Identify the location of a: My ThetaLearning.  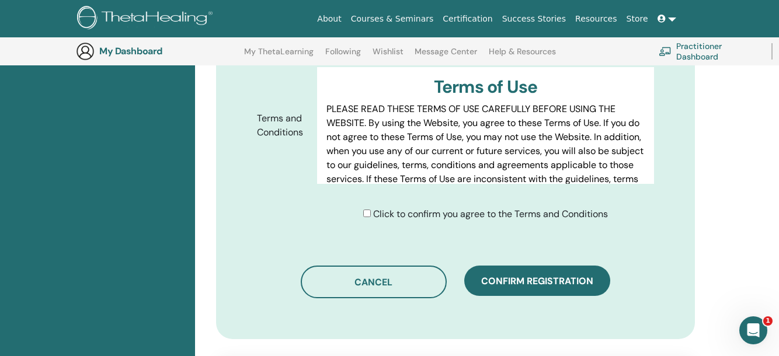
(278, 56).